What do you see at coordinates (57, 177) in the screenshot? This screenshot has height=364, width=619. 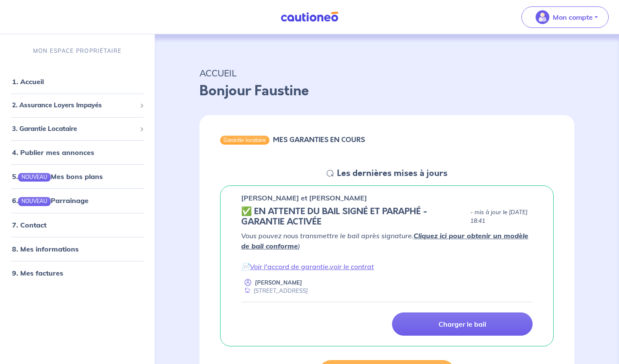 I see `a: 5.NOUVEAUMes bons plans` at bounding box center [57, 177].